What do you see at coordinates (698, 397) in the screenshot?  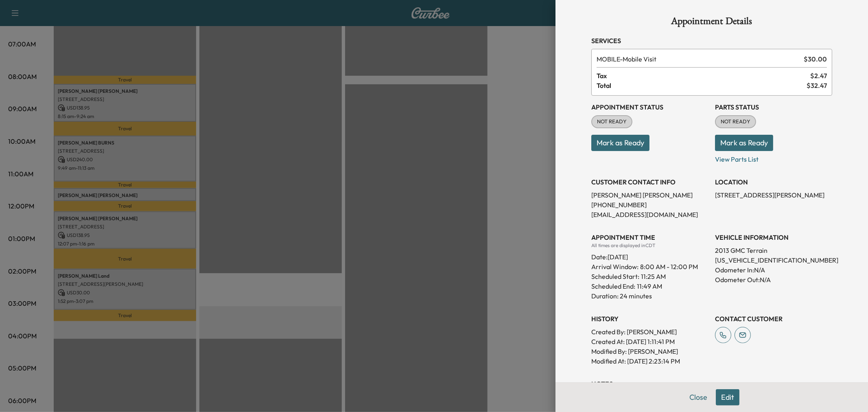 I see `button: Close` at bounding box center [698, 397].